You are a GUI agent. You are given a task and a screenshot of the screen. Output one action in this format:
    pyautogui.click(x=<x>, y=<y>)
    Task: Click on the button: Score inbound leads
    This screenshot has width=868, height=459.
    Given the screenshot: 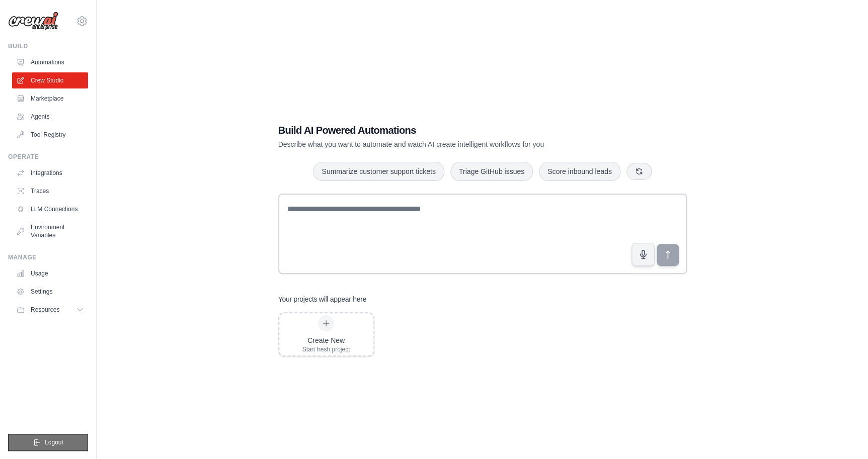 What is the action you would take?
    pyautogui.click(x=580, y=172)
    